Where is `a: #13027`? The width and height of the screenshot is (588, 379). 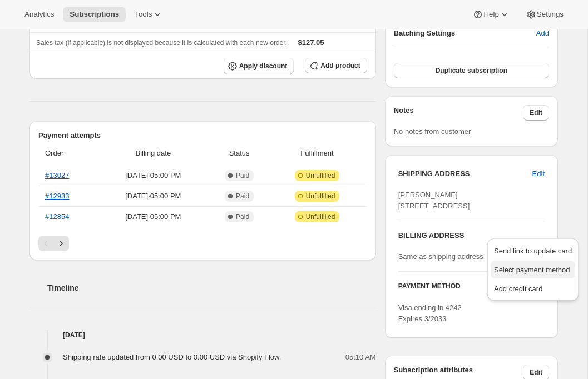
a: #13027 is located at coordinates (56, 175).